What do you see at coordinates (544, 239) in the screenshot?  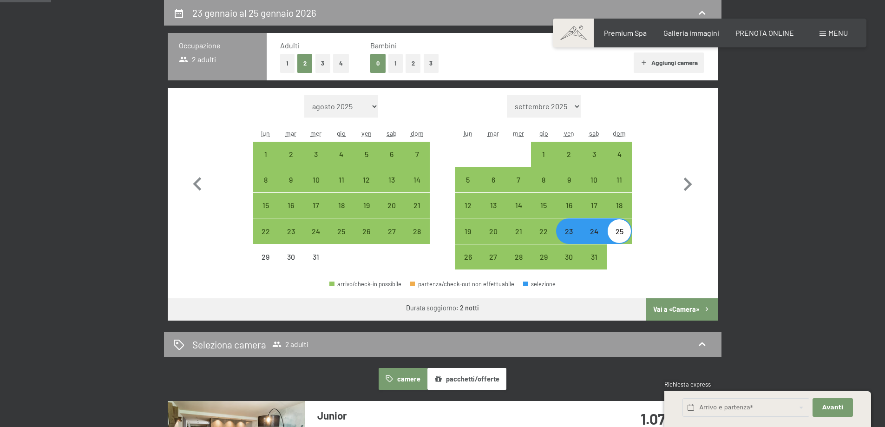 I see `div: 22` at bounding box center [544, 239].